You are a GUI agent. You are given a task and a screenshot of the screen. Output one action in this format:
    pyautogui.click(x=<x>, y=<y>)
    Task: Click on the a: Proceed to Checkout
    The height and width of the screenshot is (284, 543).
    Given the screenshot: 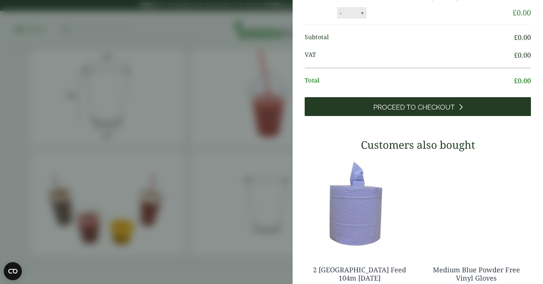 What is the action you would take?
    pyautogui.click(x=418, y=107)
    